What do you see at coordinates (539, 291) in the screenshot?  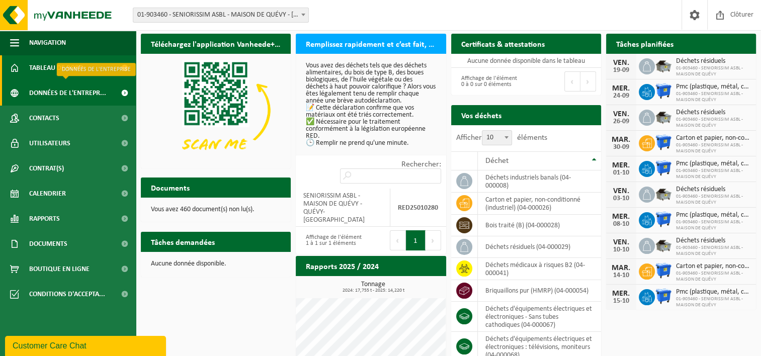 I see `td: briquaillons pur (HMRP) (04-000054)` at bounding box center [539, 291].